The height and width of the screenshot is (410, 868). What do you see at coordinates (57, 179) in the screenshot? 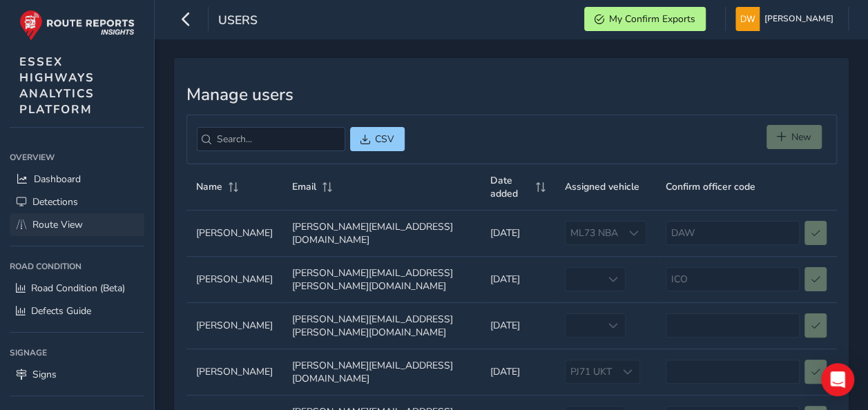
I see `span: Dashboard` at bounding box center [57, 179].